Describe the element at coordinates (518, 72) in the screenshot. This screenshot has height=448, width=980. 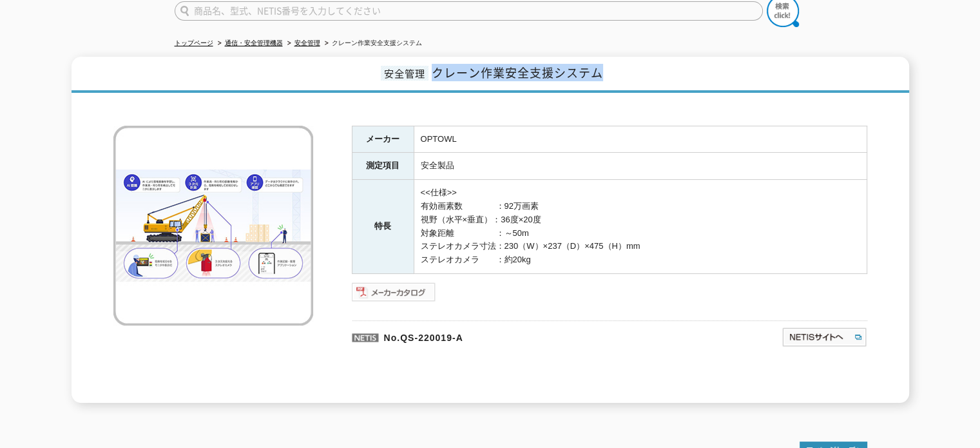
I see `span: クレーン作業安全支援システム` at that location.